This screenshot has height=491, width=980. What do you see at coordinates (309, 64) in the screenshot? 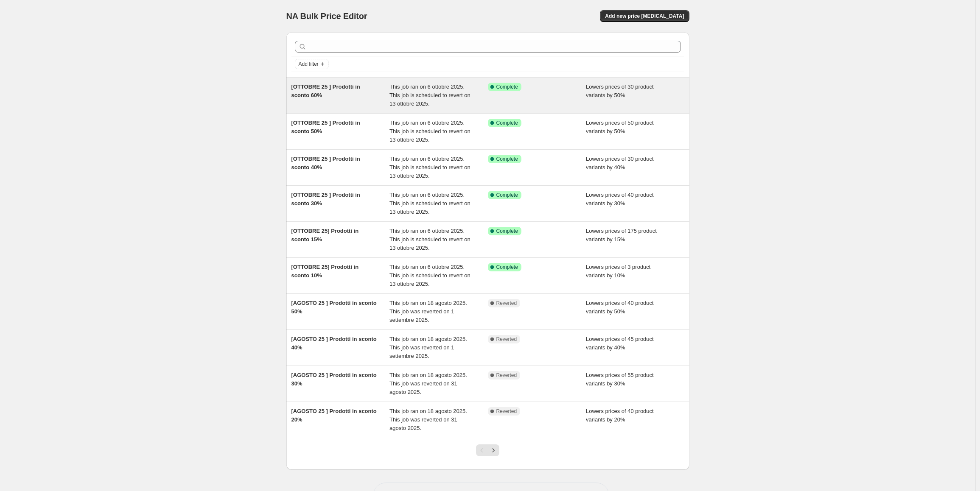
I see `span: Add filter` at bounding box center [309, 64].